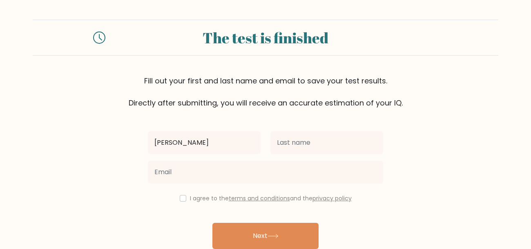 This screenshot has width=531, height=249. Describe the element at coordinates (271, 198) in the screenshot. I see `label: I agree to the and the` at that location.